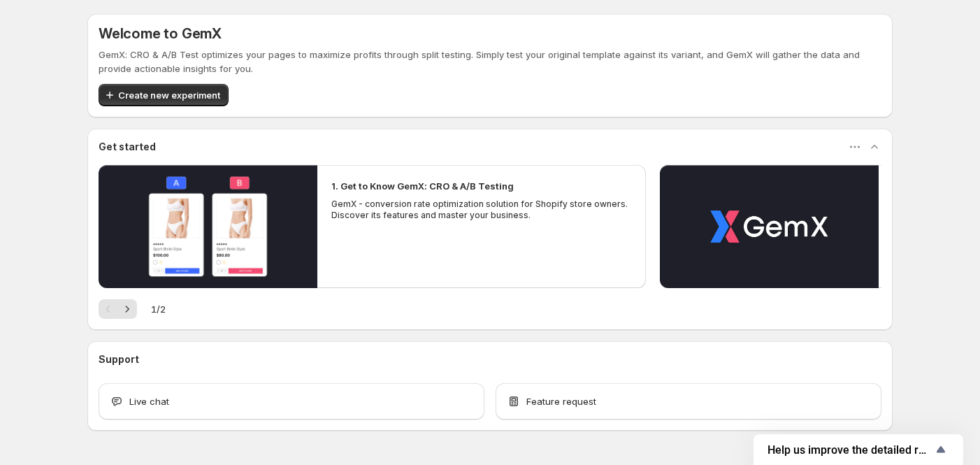 Image resolution: width=980 pixels, height=465 pixels. I want to click on p: GemX: CRO & A/B Test optimizes your pages to maximize profits through split testing. Simply test ..., so click(490, 61).